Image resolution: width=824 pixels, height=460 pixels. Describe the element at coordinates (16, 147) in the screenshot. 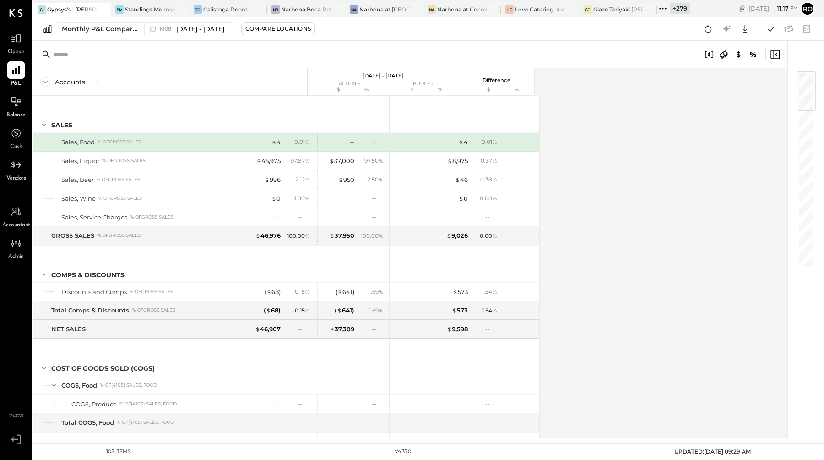

I see `span: Cash` at that location.